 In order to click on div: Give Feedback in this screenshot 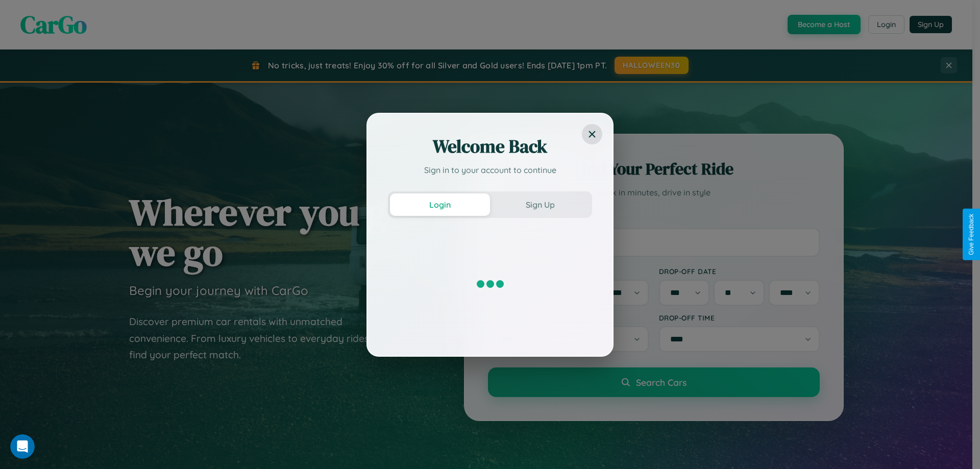, I will do `click(972, 234)`.